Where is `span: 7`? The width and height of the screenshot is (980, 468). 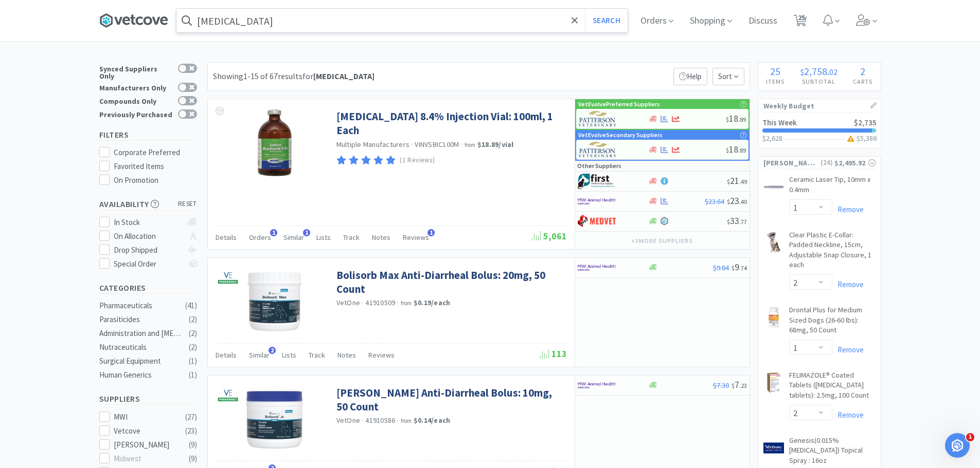 span: 7 is located at coordinates (739, 385).